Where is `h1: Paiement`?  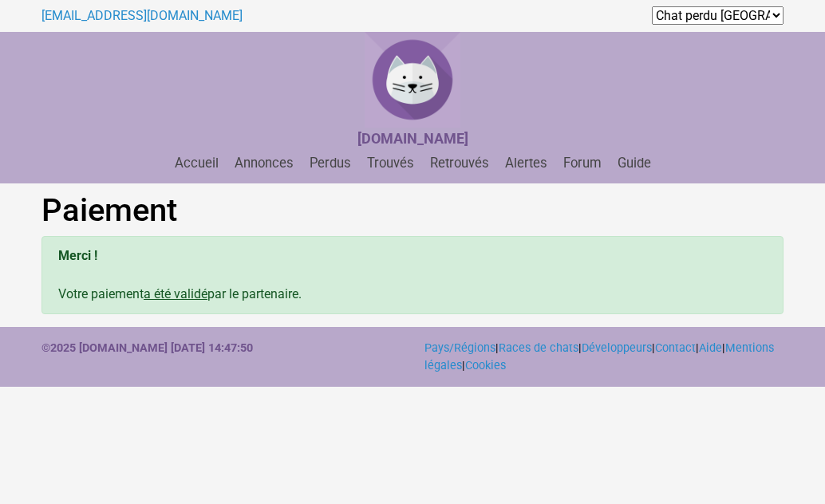
h1: Paiement is located at coordinates (412, 210).